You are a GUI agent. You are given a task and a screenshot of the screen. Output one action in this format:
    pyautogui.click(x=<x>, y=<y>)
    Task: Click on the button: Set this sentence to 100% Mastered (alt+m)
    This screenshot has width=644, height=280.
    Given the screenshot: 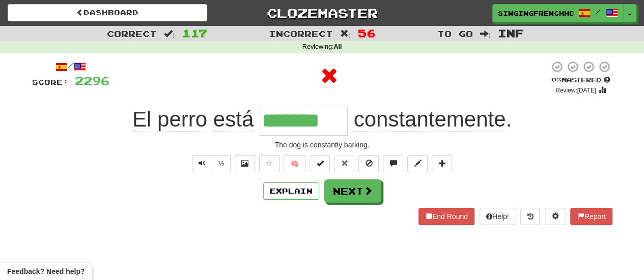 What is the action you would take?
    pyautogui.click(x=319, y=164)
    